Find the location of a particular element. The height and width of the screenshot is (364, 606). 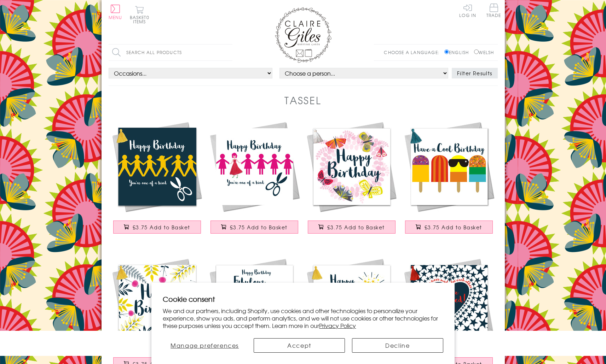

label: English is located at coordinates (458, 52).